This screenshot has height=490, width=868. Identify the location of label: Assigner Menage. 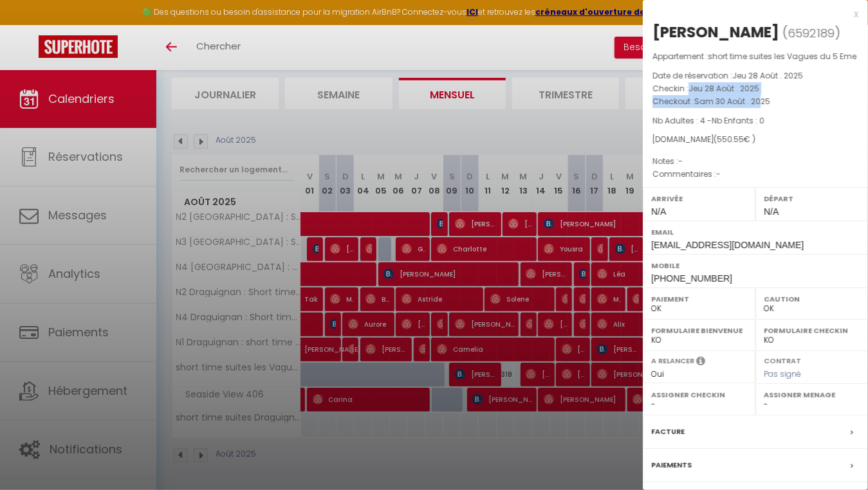
(812, 395).